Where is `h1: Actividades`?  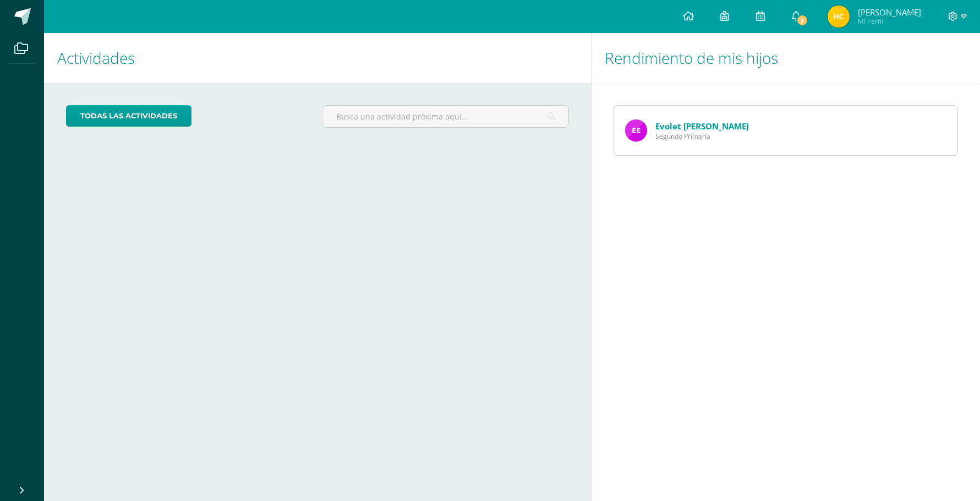 h1: Actividades is located at coordinates (318, 58).